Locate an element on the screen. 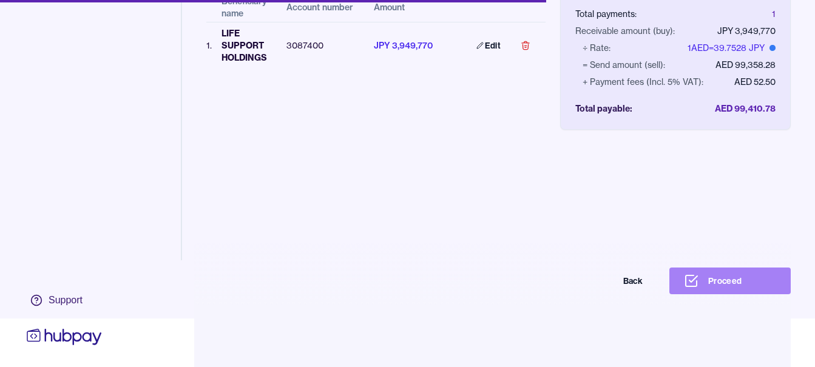  td: LIFE SUPPORT HOLDINGS is located at coordinates (244, 45).